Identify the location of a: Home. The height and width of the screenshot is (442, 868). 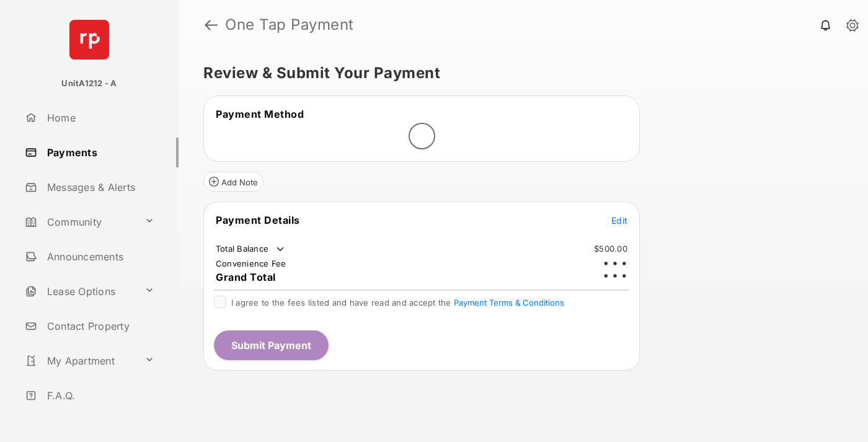
(100, 118).